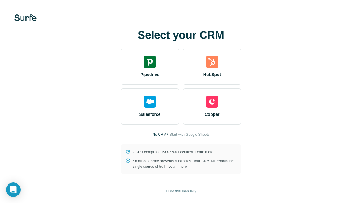 The height and width of the screenshot is (203, 362). Describe the element at coordinates (160, 134) in the screenshot. I see `p: No CRM?` at that location.